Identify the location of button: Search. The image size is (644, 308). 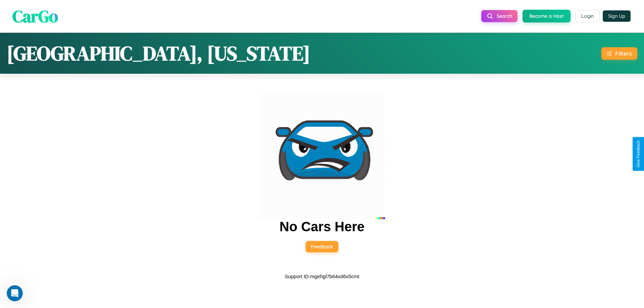
(499, 16).